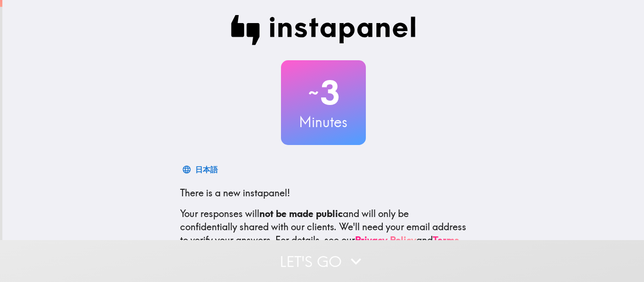 The width and height of the screenshot is (644, 282). I want to click on a: Terms, so click(446, 240).